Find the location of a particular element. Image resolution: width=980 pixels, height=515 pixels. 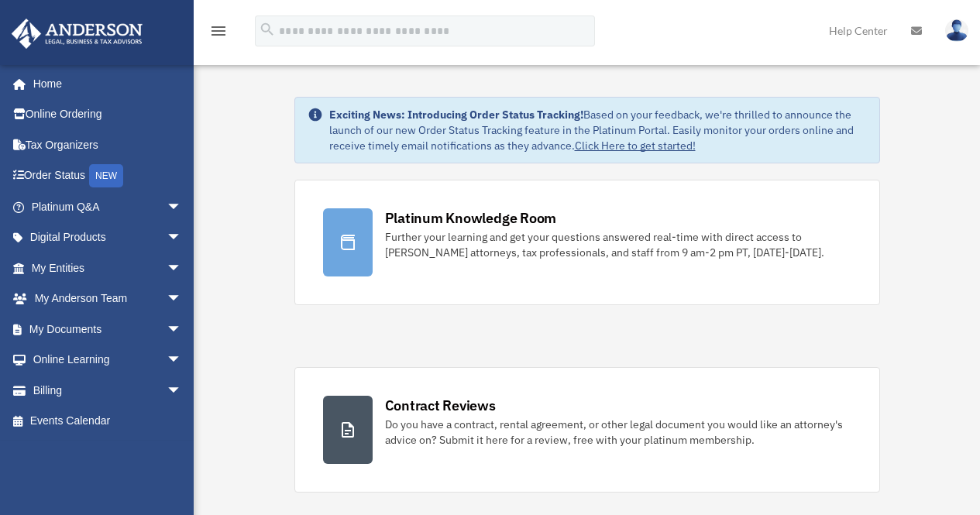

a: Platinum Q&Aarrow_drop_down is located at coordinates (108, 207).